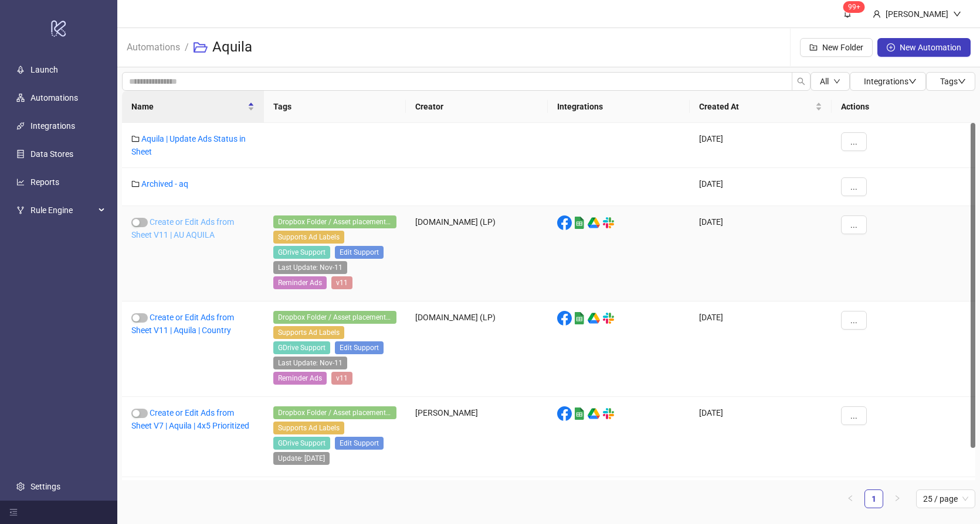 The height and width of the screenshot is (524, 980). What do you see at coordinates (897, 499) in the screenshot?
I see `button: right` at bounding box center [897, 499].